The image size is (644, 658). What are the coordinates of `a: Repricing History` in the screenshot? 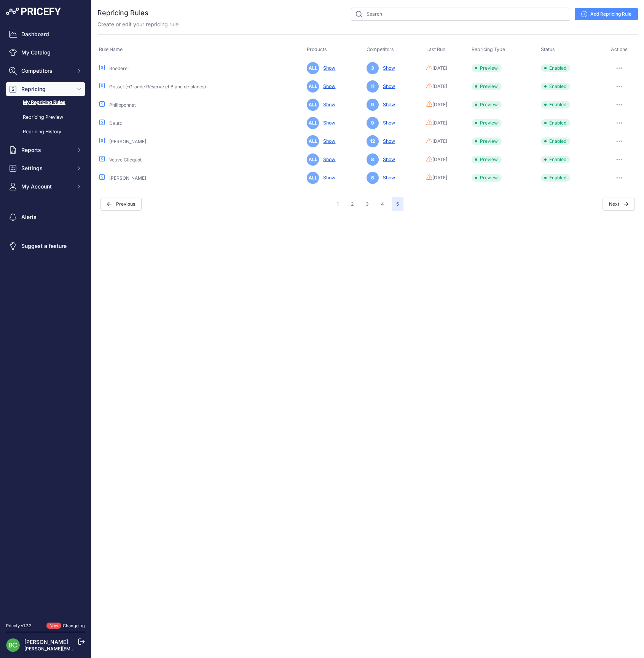 It's located at (45, 132).